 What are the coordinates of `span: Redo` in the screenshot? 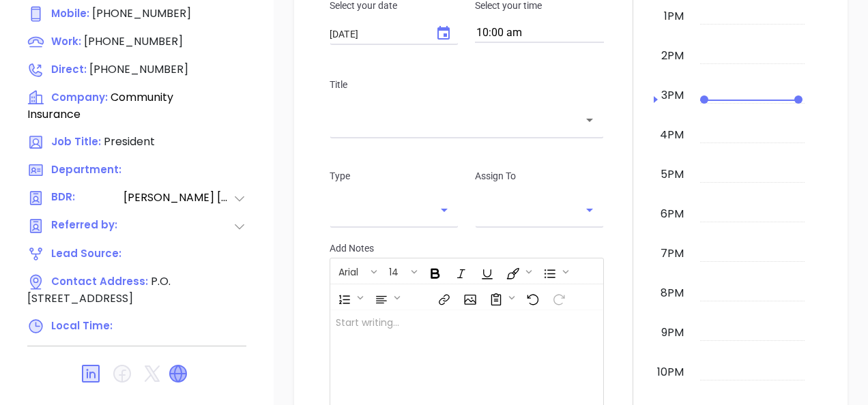 It's located at (557, 298).